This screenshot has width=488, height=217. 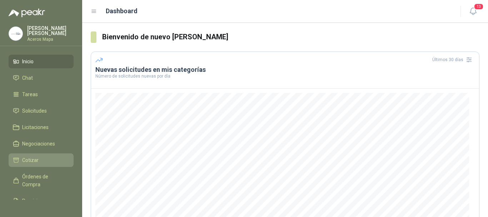 What do you see at coordinates (285, 76) in the screenshot?
I see `p: Número de solicitudes nuevas por día` at bounding box center [285, 76].